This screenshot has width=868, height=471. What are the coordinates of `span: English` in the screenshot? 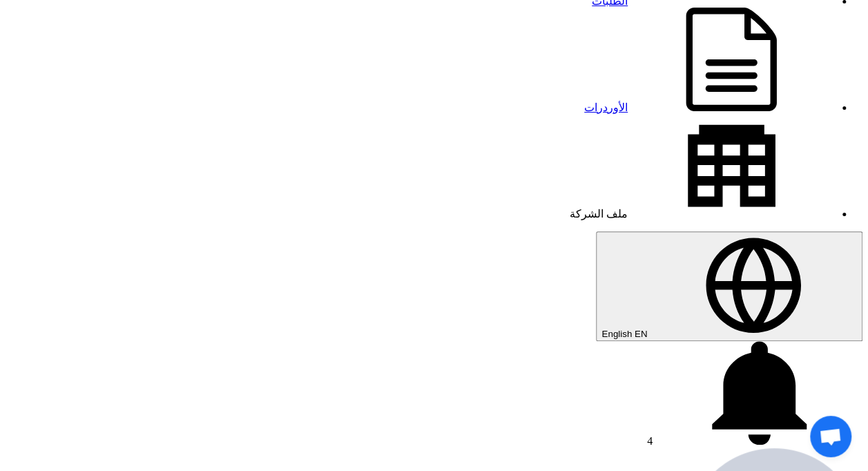 It's located at (616, 334).